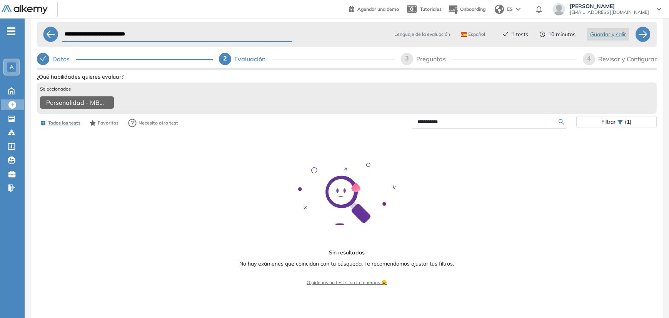 The width and height of the screenshot is (669, 318). Describe the element at coordinates (520, 34) in the screenshot. I see `span: 1 tests` at that location.